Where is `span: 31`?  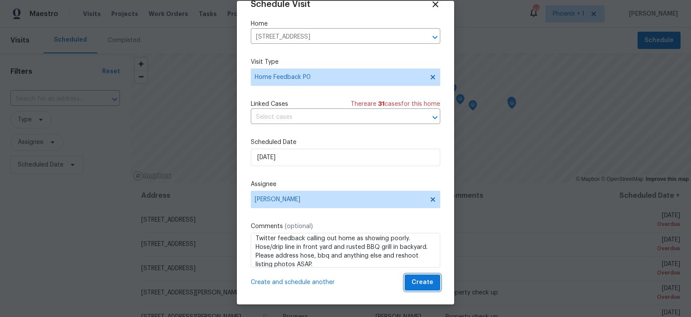 span: 31 is located at coordinates (381, 104).